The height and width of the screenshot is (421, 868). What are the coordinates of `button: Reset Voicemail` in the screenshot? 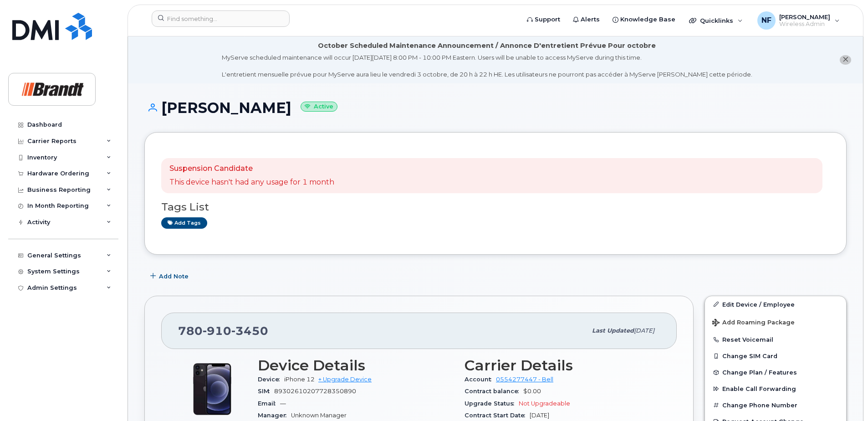 It's located at (775, 339).